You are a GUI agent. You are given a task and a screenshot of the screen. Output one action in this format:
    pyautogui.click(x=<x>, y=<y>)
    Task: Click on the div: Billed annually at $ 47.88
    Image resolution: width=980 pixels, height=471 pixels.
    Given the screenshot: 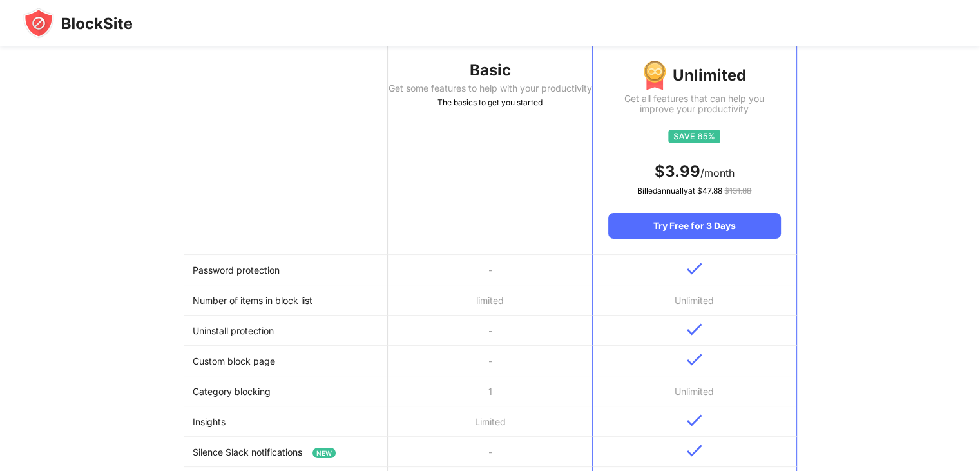 What is the action you would take?
    pyautogui.click(x=694, y=190)
    